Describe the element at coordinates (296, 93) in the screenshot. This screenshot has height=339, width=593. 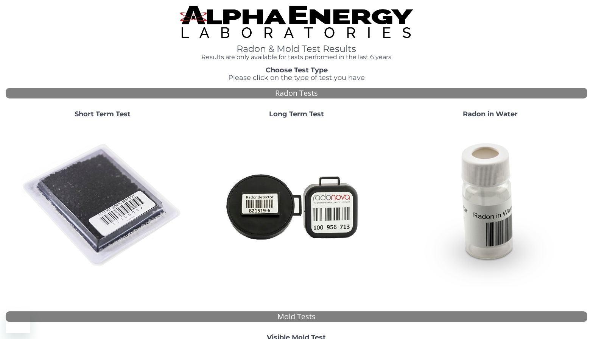
I see `div: Radon Tests` at that location.